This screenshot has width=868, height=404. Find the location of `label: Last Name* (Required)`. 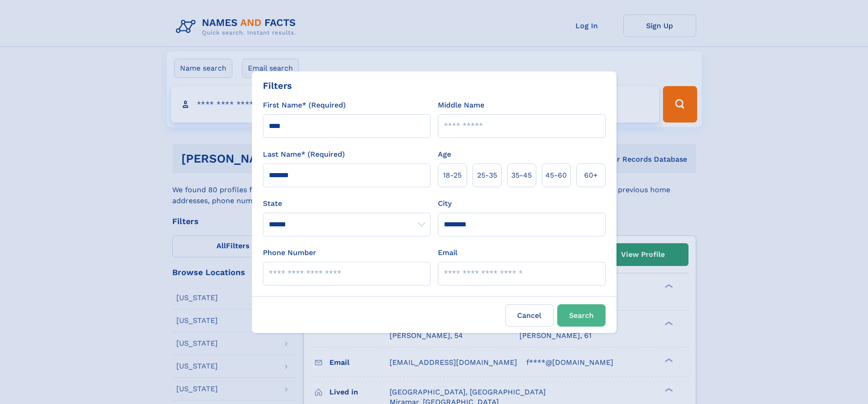

label: Last Name* (Required) is located at coordinates (304, 155).